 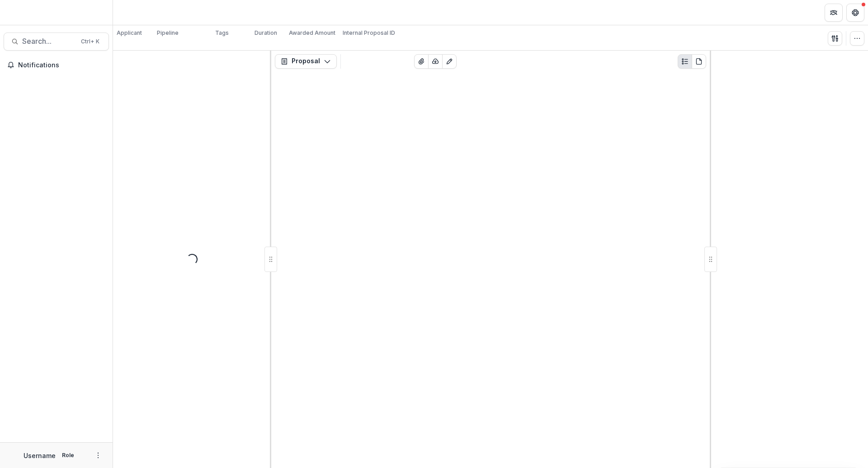 I want to click on p: Awarded Amount, so click(x=312, y=33).